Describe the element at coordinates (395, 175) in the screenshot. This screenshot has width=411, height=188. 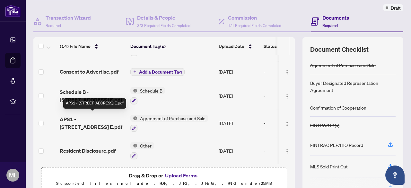
I see `button: Open asap` at that location.